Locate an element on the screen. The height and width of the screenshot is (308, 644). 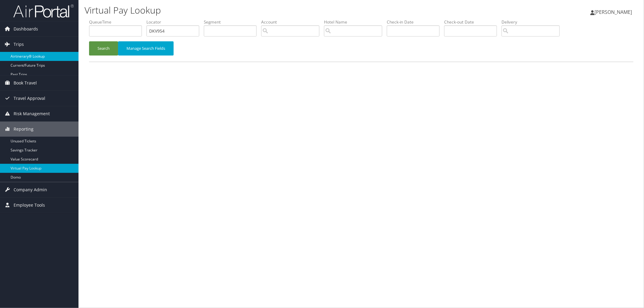
span: Travel Approval is located at coordinates (29, 98).